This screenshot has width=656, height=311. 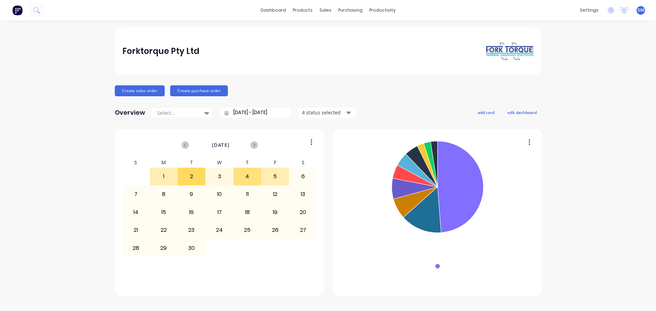 What do you see at coordinates (522, 112) in the screenshot?
I see `button: edit dashboard` at bounding box center [522, 112].